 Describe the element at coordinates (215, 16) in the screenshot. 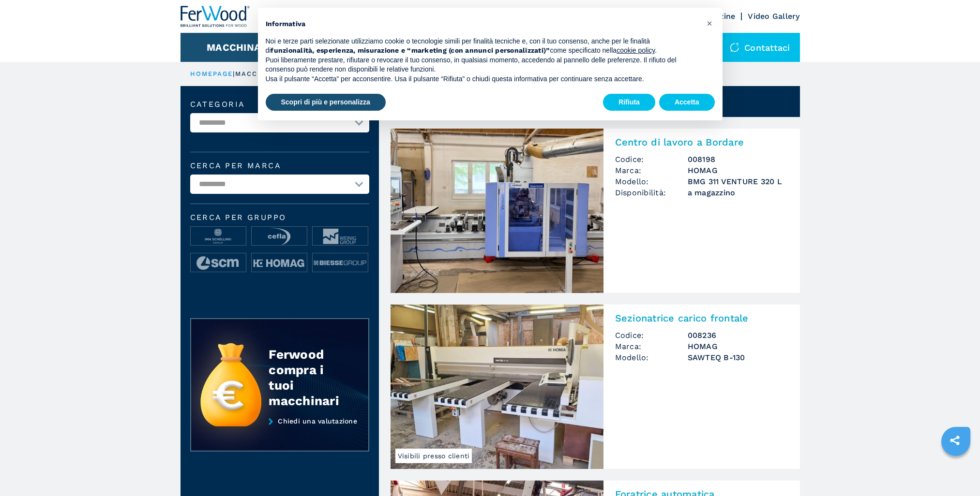

I see `img: Ferwood` at that location.